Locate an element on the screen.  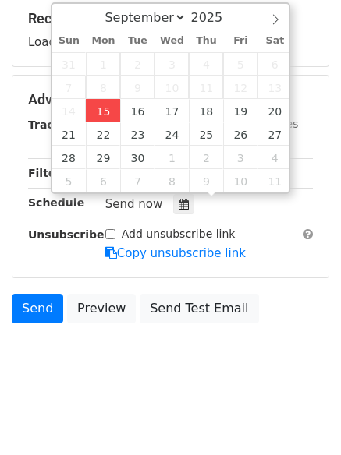
span: September 6, 2025 is located at coordinates (274, 64).